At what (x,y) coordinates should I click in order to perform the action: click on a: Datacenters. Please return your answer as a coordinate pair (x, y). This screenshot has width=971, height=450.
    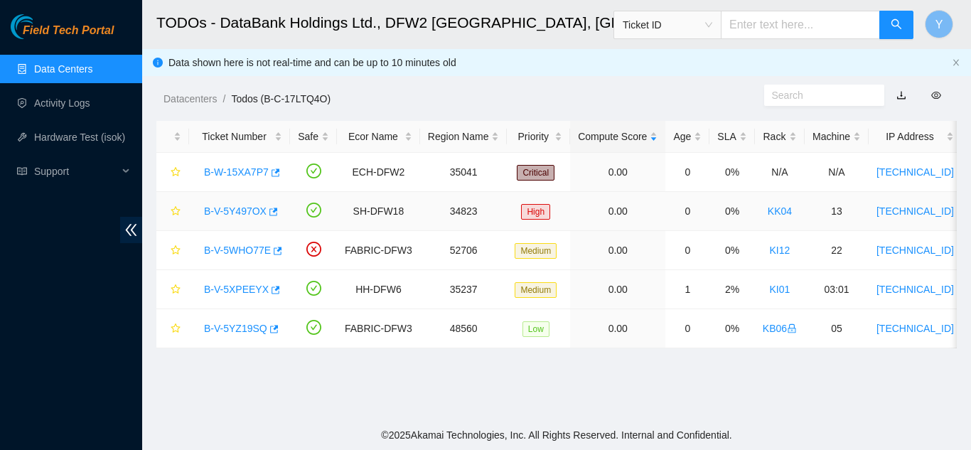
    Looking at the image, I should click on (190, 99).